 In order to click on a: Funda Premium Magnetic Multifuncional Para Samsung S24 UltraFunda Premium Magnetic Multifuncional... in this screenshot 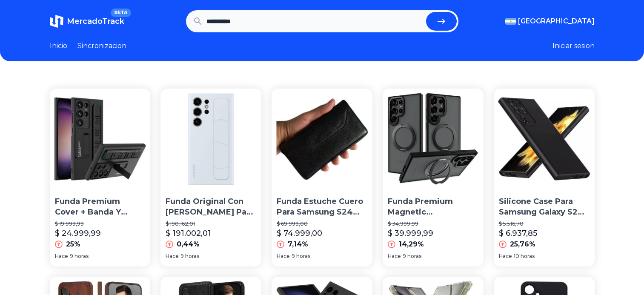, I will do `click(433, 178)`.